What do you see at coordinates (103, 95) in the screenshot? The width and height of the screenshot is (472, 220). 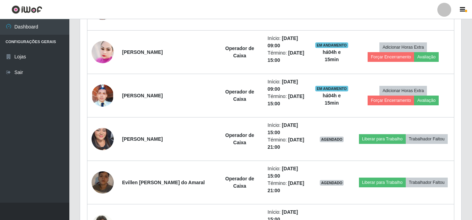 I see `img: 1756827085438.jpeg` at bounding box center [103, 95].